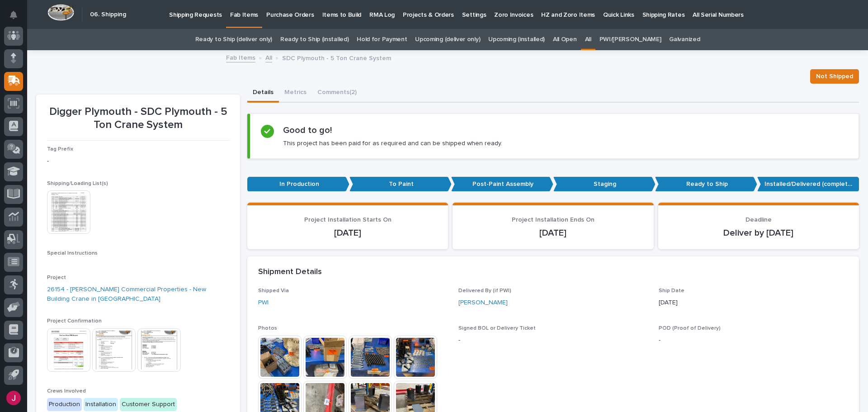  I want to click on span: Shipped Via, so click(274, 290).